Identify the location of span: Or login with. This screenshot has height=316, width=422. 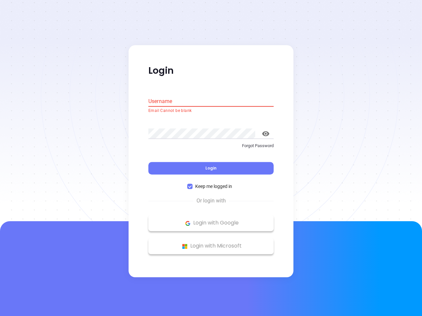
(211, 201).